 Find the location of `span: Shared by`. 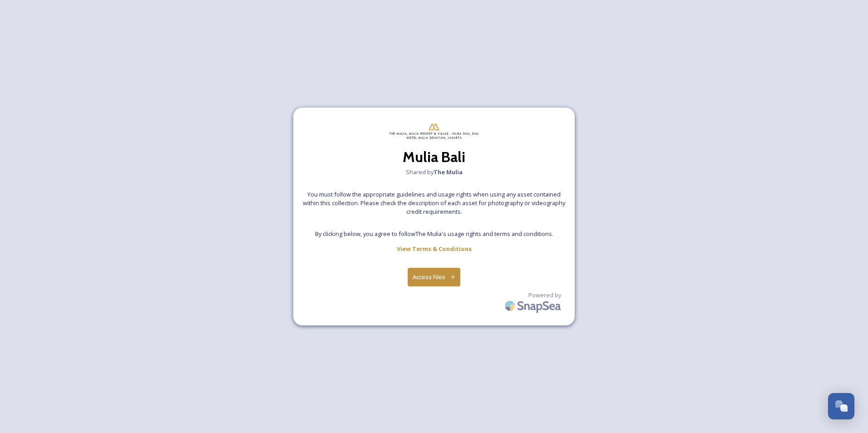

span: Shared by is located at coordinates (434, 172).